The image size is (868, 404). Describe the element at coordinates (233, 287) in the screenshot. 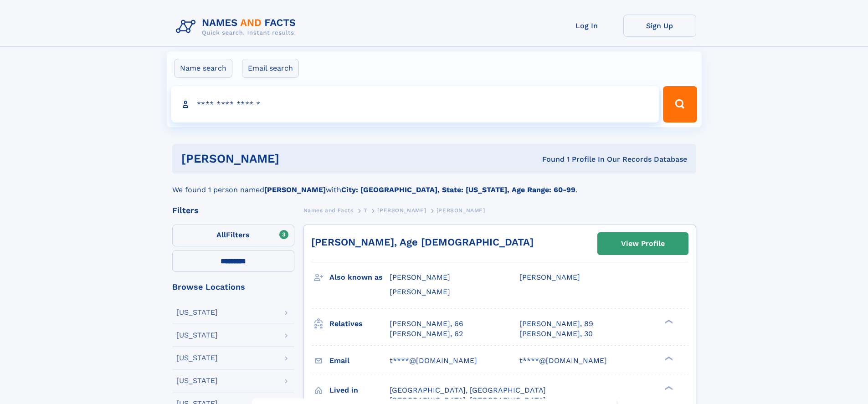

I see `div: Browse Locations` at that location.